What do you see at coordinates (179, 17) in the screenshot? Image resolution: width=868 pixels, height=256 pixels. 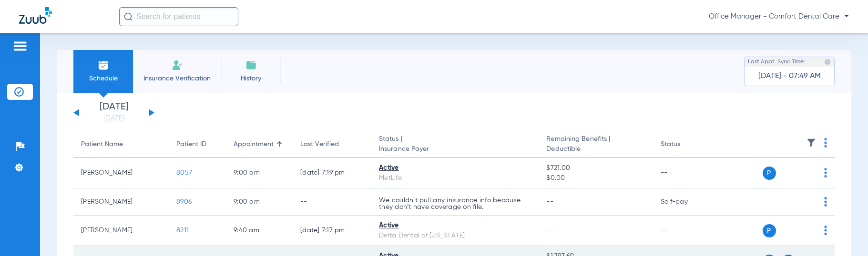 I see `input: Search for patients` at bounding box center [179, 17].